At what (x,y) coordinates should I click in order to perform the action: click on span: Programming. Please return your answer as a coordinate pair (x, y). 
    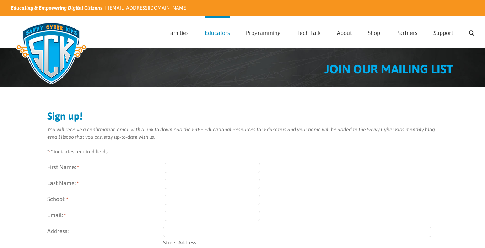
    Looking at the image, I should click on (263, 33).